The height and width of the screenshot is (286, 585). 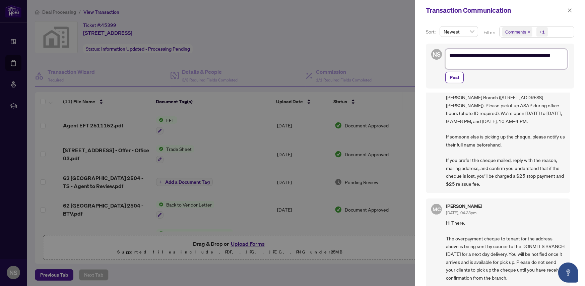 What do you see at coordinates (459, 31) in the screenshot?
I see `span: Newest` at bounding box center [459, 31].